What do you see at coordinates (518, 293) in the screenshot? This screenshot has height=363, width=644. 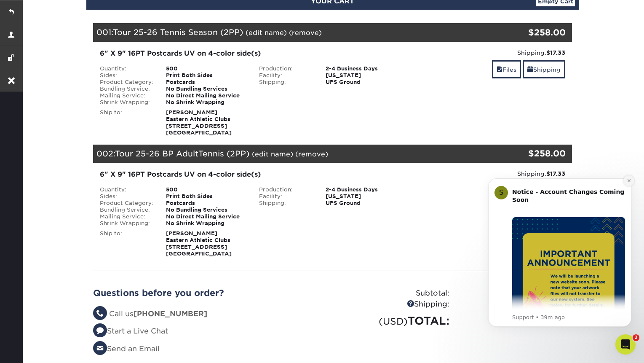 I see `div: $516.00` at bounding box center [518, 293].